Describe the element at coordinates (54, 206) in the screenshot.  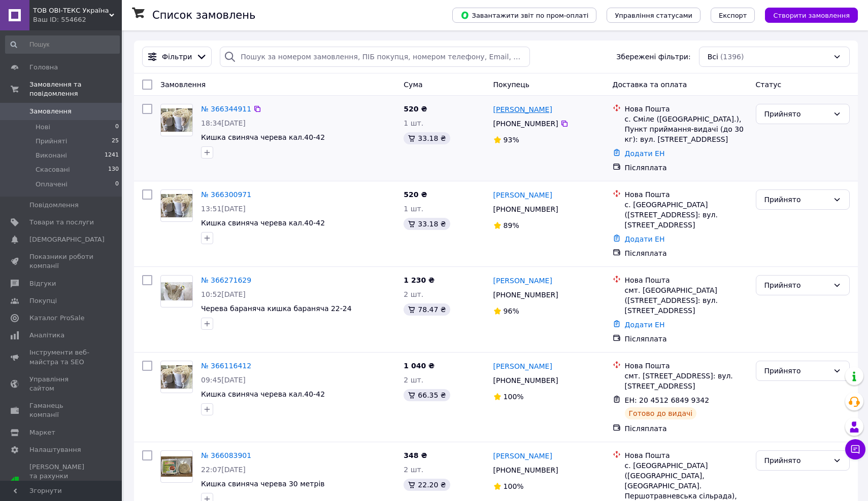
I see `span: Повідомлення` at that location.